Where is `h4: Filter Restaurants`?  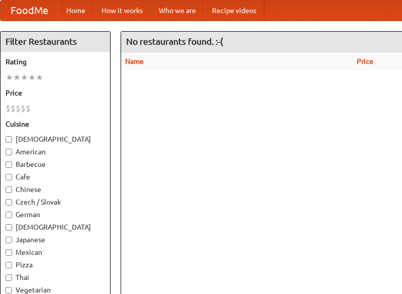 h4: Filter Restaurants is located at coordinates (55, 42).